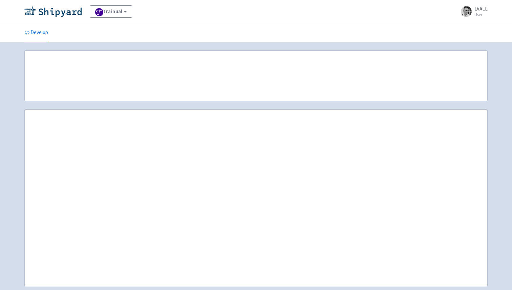 The image size is (512, 290). Describe the element at coordinates (111, 12) in the screenshot. I see `a: trainual` at that location.